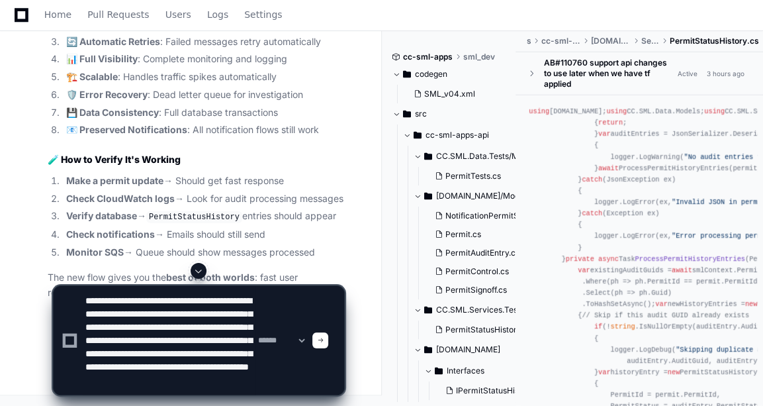 The height and width of the screenshot is (406, 763). What do you see at coordinates (473, 176) in the screenshot?
I see `span: PermitTests.cs` at bounding box center [473, 176].